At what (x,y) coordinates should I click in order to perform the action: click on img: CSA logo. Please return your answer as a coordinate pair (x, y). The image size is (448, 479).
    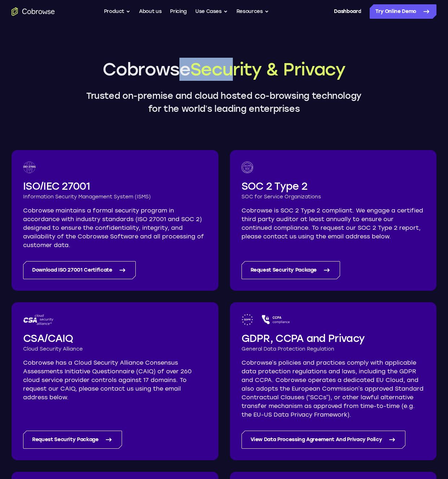
    Looking at the image, I should click on (38, 320).